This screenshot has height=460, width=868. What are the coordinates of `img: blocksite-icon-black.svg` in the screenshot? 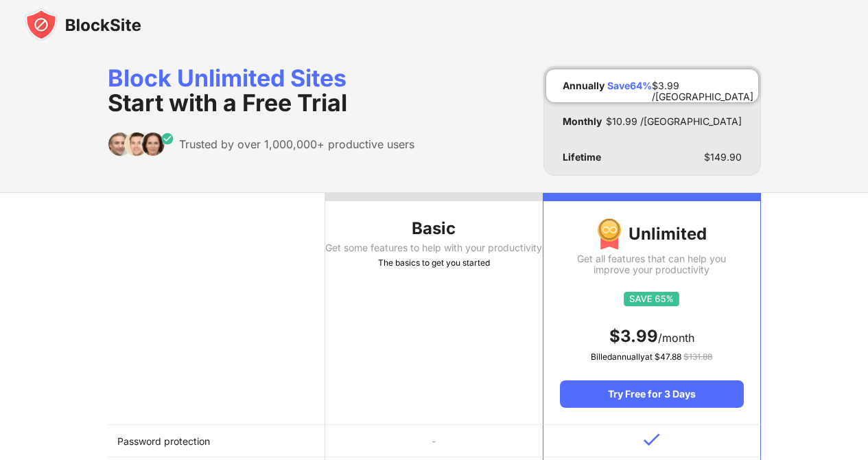 It's located at (83, 25).